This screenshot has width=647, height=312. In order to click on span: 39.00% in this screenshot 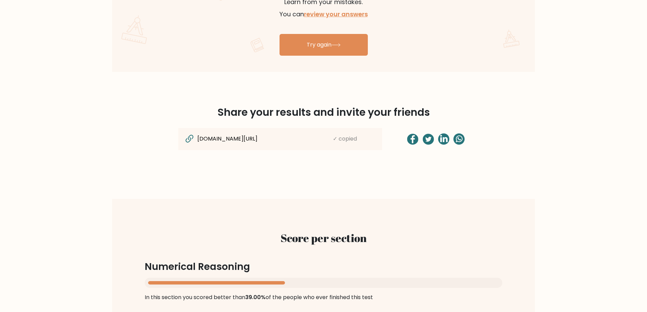, I will do `click(255, 297)`.